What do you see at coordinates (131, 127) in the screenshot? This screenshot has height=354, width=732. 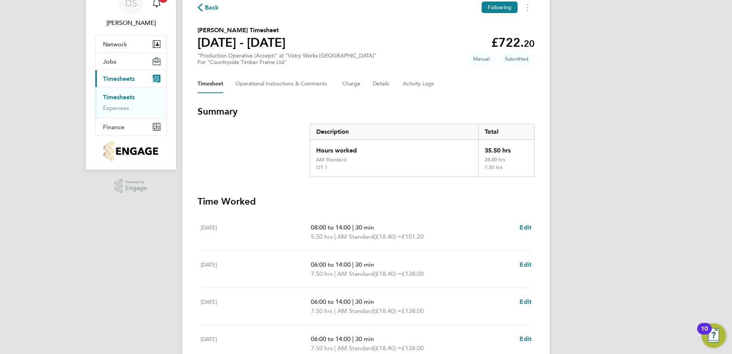 I see `button: Finance` at bounding box center [131, 127].